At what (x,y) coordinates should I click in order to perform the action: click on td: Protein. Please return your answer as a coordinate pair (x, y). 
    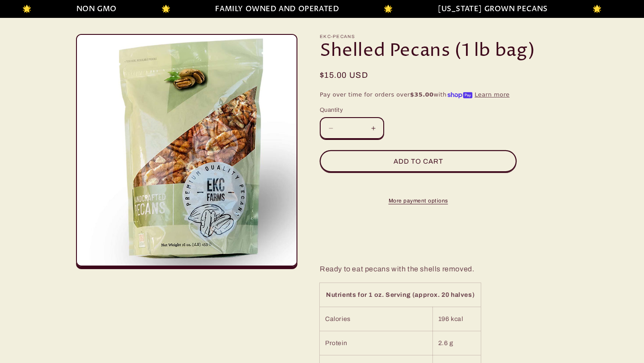
    Looking at the image, I should click on (376, 343).